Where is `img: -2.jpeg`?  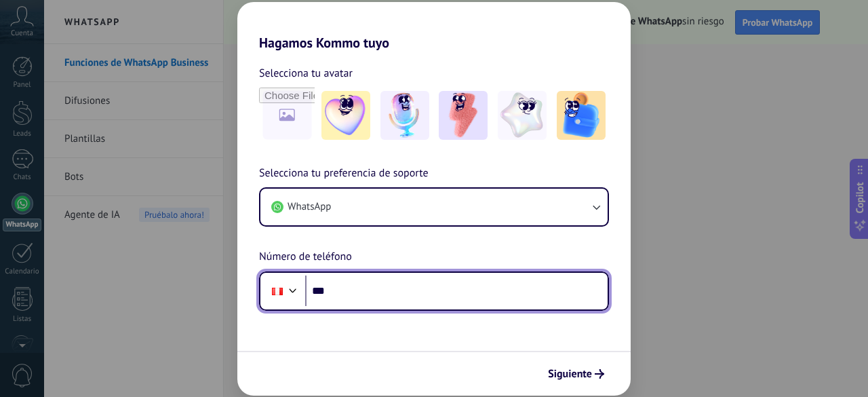
img: -2.jpeg is located at coordinates (405, 116).